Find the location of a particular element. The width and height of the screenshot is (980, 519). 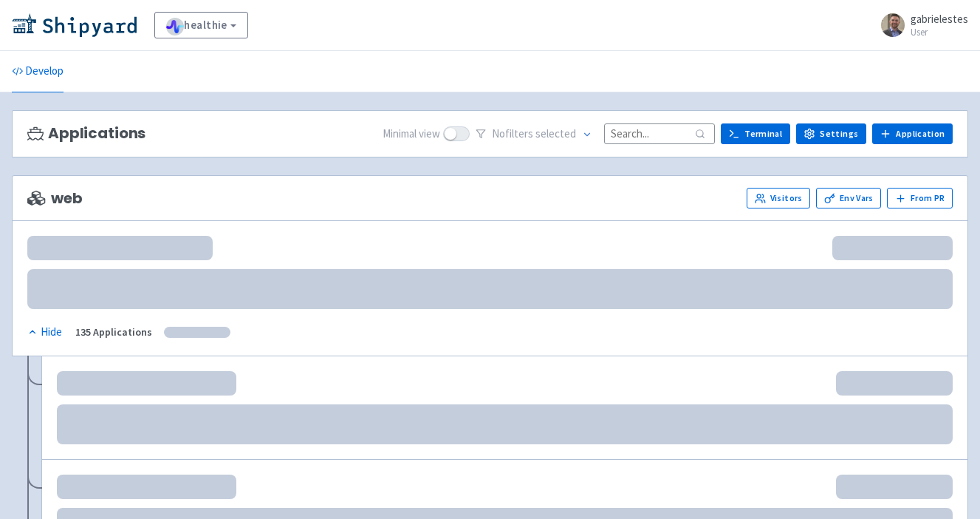

button: Hide is located at coordinates (45, 332).